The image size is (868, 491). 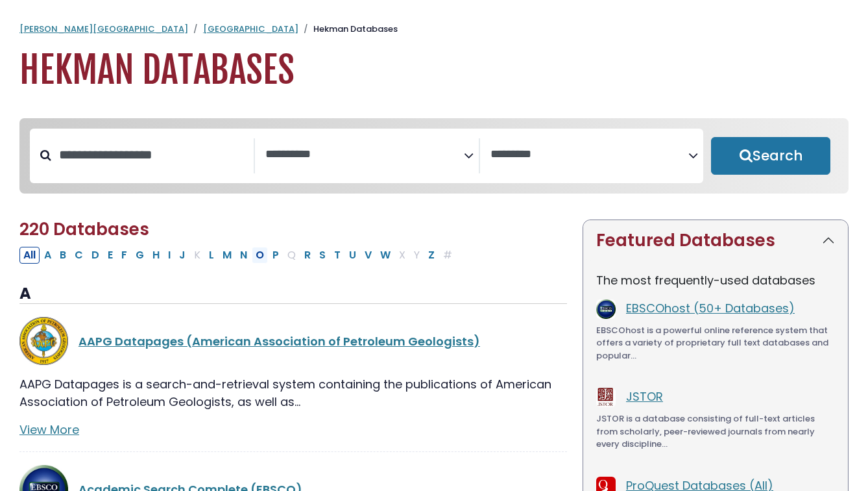 What do you see at coordinates (434, 156) in the screenshot?
I see `nav: Search filters` at bounding box center [434, 156].